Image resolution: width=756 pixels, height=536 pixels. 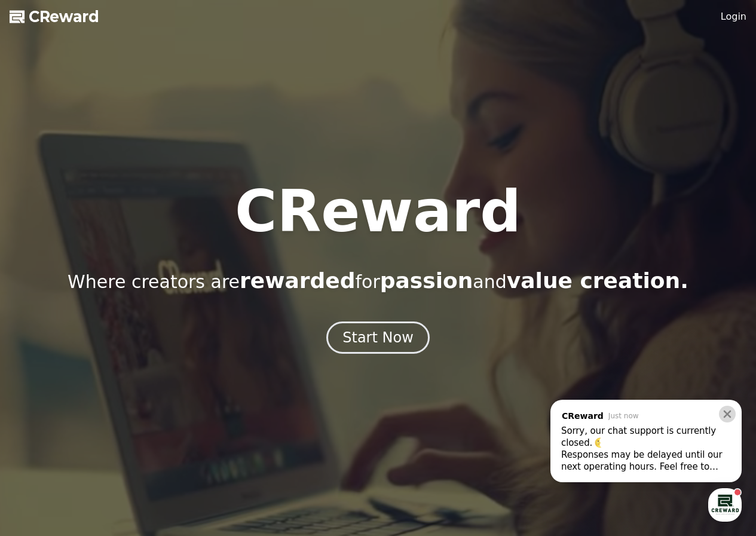 I want to click on h1: CReward, so click(x=378, y=211).